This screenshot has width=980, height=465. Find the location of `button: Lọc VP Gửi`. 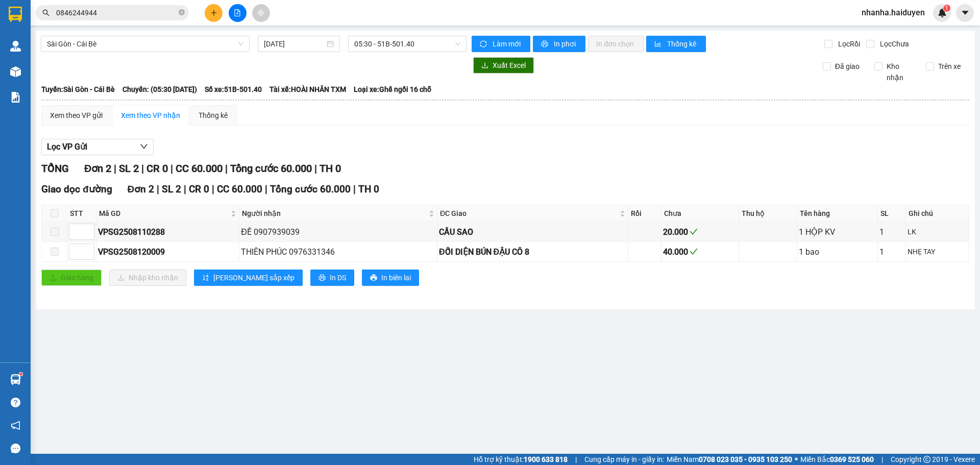

button: Lọc VP Gửi is located at coordinates (97, 147).